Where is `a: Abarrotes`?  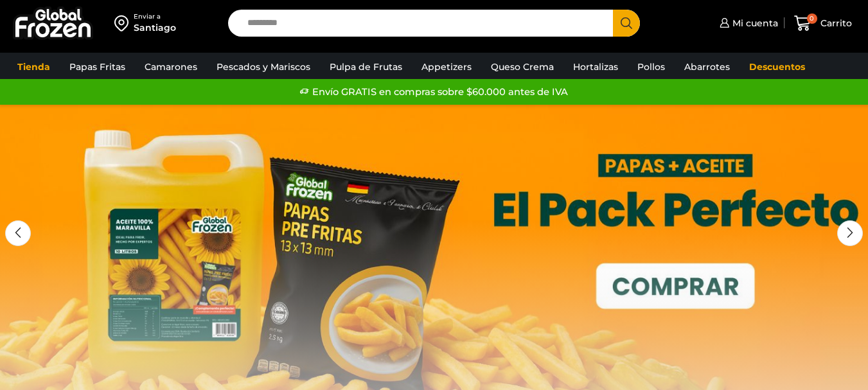
a: Abarrotes is located at coordinates (707, 67).